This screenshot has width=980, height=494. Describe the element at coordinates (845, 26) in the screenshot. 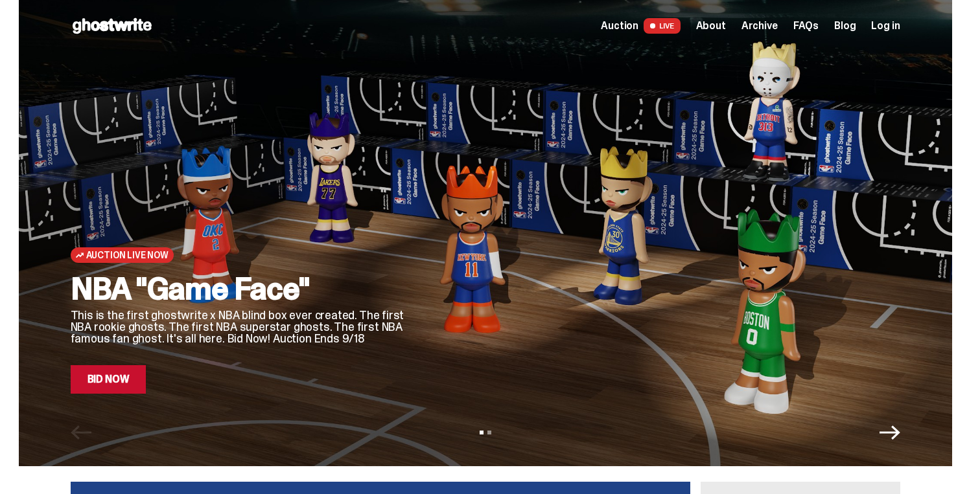

I see `a: Blog` at that location.